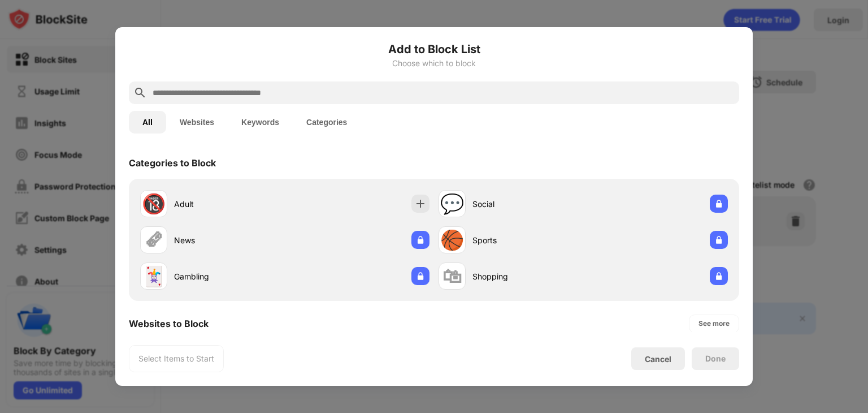  What do you see at coordinates (168, 324) in the screenshot?
I see `div: Websites to Block` at bounding box center [168, 324].